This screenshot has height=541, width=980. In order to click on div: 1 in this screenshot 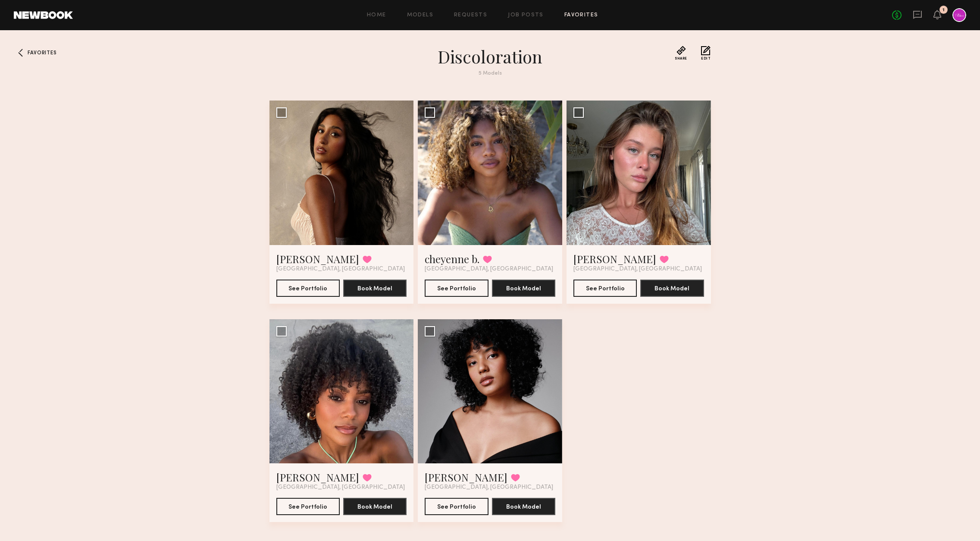, I will do `click(943, 10)`.